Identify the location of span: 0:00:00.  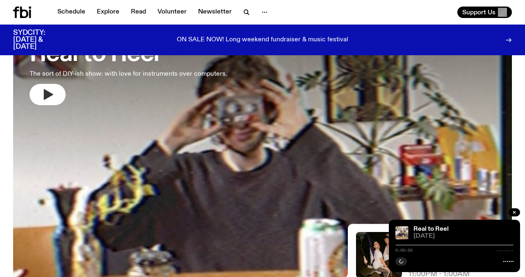
(404, 251).